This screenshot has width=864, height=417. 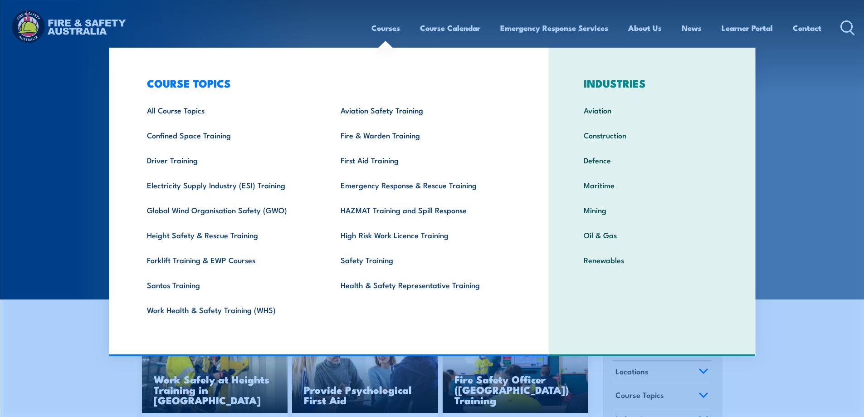 What do you see at coordinates (423, 234) in the screenshot?
I see `a: High Risk Work Licence Training` at bounding box center [423, 234].